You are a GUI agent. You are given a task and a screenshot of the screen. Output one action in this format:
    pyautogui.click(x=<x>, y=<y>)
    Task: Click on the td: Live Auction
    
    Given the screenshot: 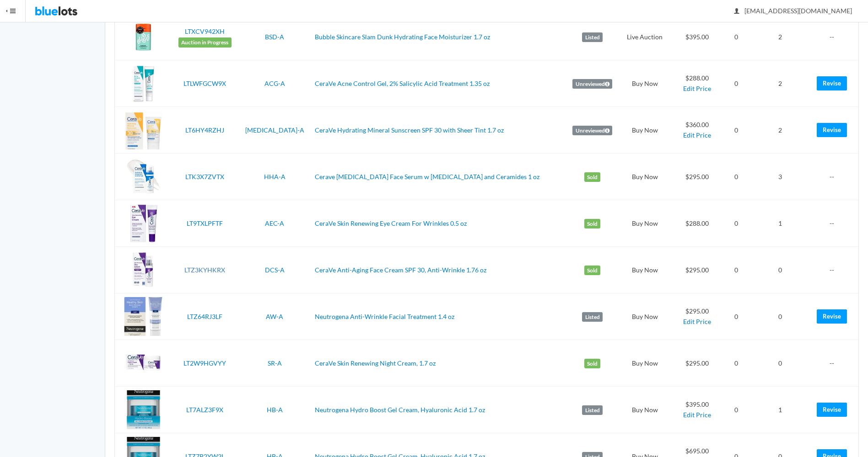 What is the action you would take?
    pyautogui.click(x=645, y=37)
    